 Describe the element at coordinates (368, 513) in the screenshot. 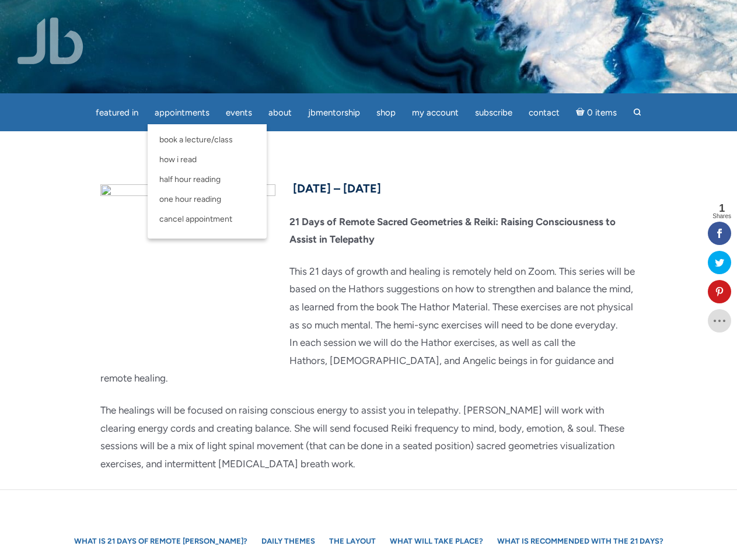

I see `p: Please come to each of the sessions ready to engage. If you want to bring crystals or other talis...` at that location.